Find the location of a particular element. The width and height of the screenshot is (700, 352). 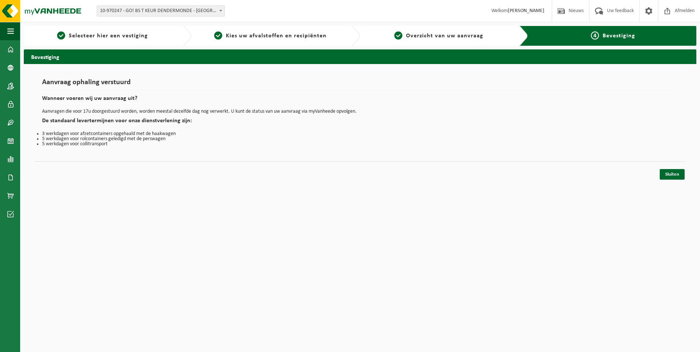

a: 1Selecteer hier een vestiging is located at coordinates (102, 36).